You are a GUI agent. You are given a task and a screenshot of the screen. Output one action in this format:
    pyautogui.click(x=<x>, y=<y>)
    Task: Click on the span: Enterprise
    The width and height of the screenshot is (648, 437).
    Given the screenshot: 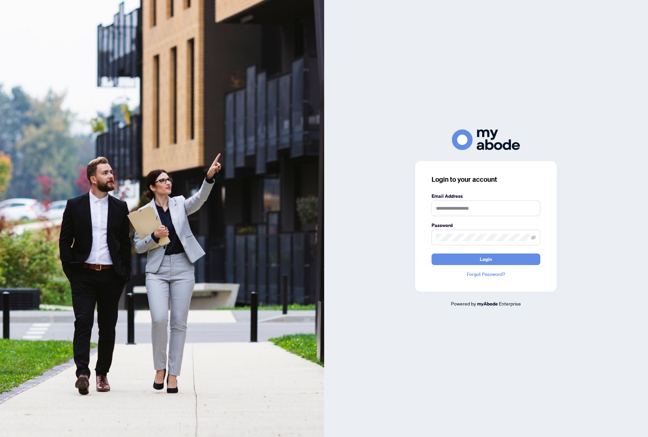 What is the action you would take?
    pyautogui.click(x=510, y=304)
    